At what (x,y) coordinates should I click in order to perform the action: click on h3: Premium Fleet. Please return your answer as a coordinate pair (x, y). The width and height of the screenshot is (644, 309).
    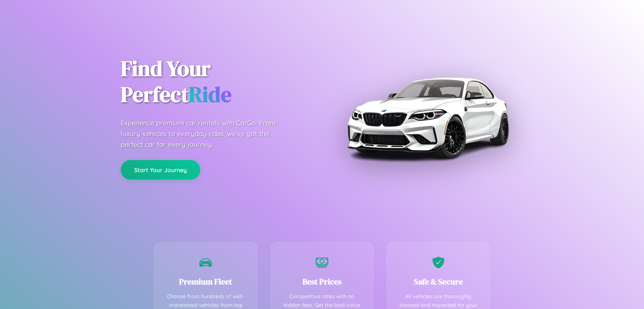
    Looking at the image, I should click on (206, 281).